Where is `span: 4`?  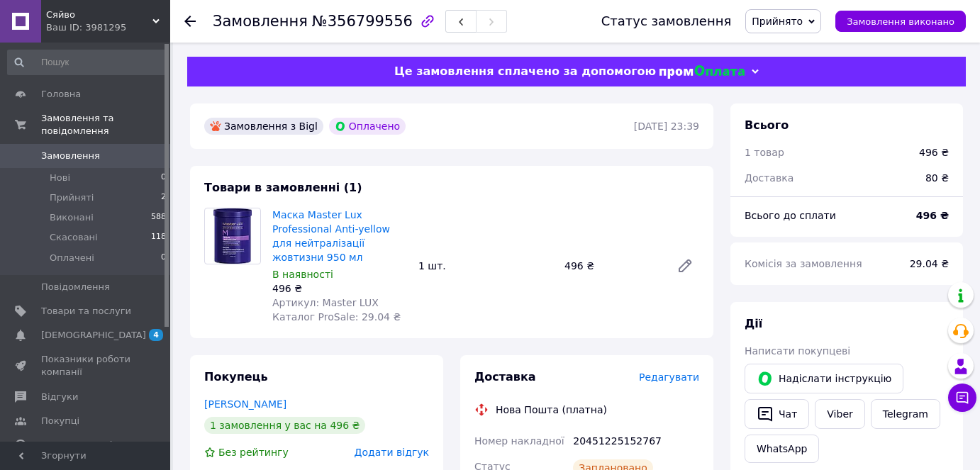
span: 4 is located at coordinates (156, 335).